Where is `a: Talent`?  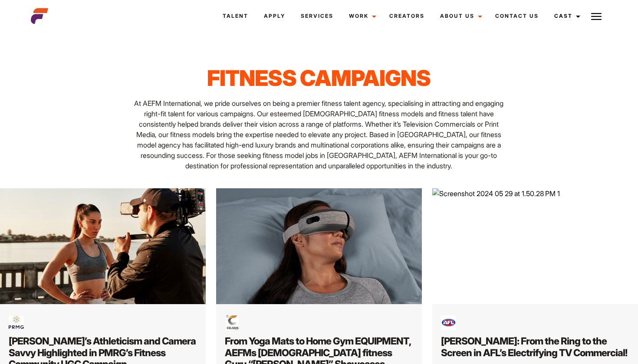
a: Talent is located at coordinates (236, 16).